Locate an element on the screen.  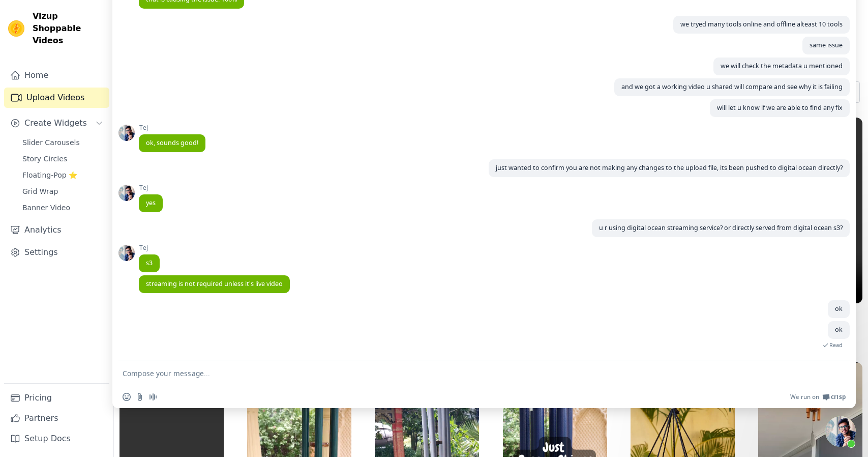
span: Vizup Shoppable Videos is located at coordinates (69, 28).